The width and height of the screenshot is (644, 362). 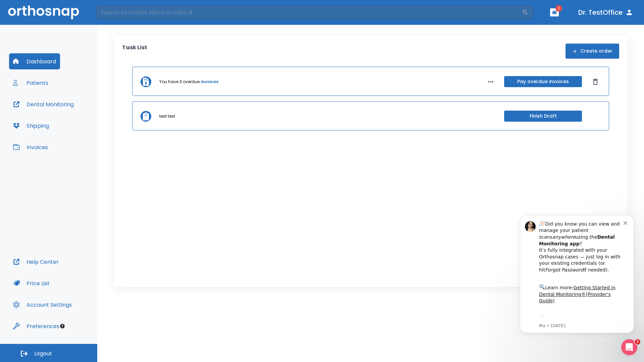 I want to click on button: Shipping, so click(x=31, y=126).